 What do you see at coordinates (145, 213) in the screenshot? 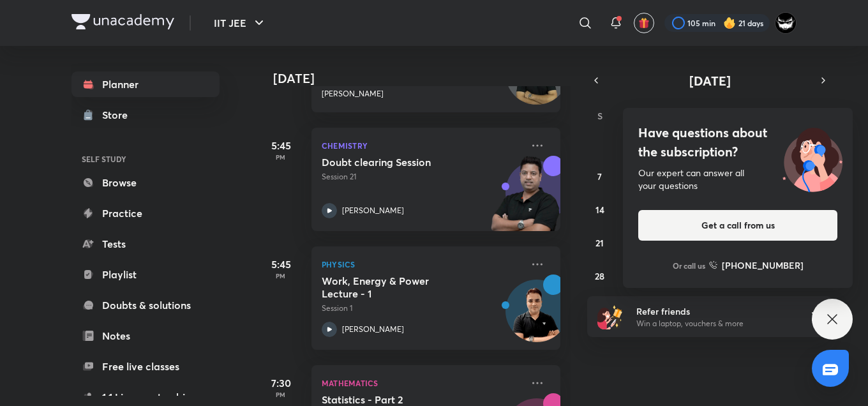
I see `a: Practice` at bounding box center [145, 213].